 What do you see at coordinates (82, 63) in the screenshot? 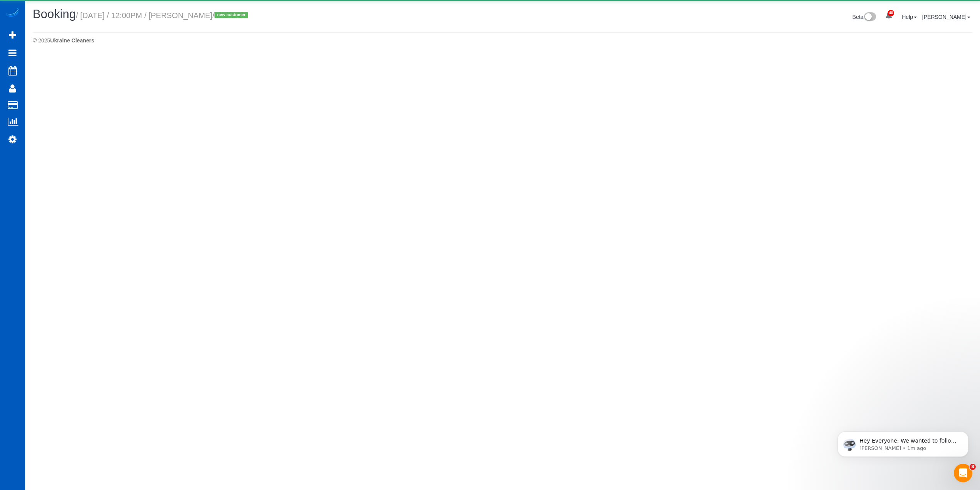
I see `span: Hey Everyone: We wanted to follow up and let you know we have been closely monitoring the account...` at bounding box center [82, 63].